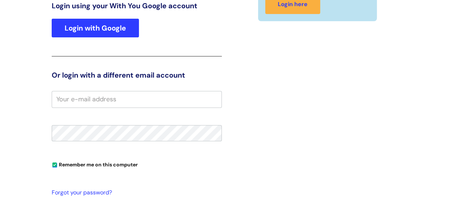  I want to click on div: You can uncheck this option if you're logging in from a shared device, so click(137, 164).